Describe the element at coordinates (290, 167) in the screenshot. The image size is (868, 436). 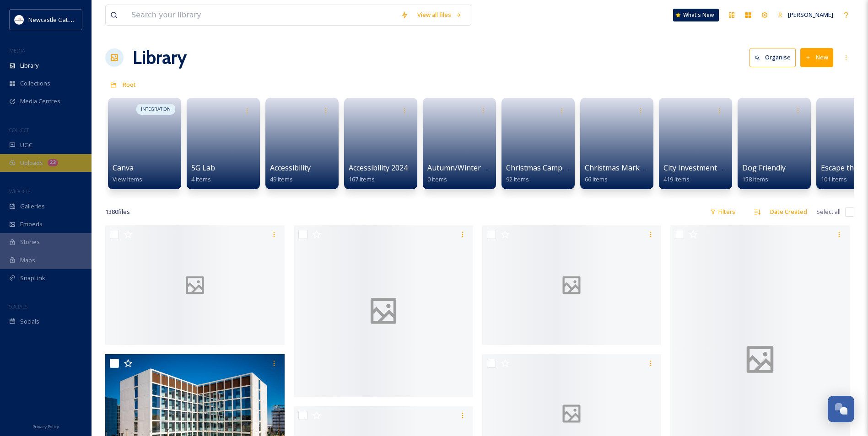
I see `span: Accessibility` at that location.